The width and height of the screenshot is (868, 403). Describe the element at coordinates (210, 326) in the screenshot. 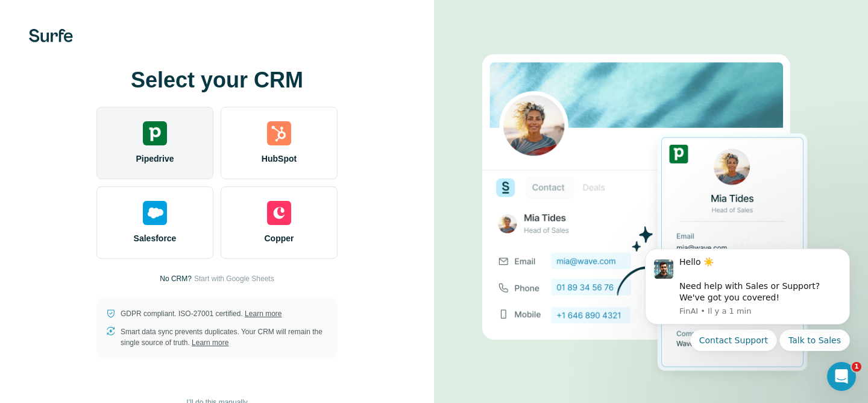

I see `span: Actualités` at that location.